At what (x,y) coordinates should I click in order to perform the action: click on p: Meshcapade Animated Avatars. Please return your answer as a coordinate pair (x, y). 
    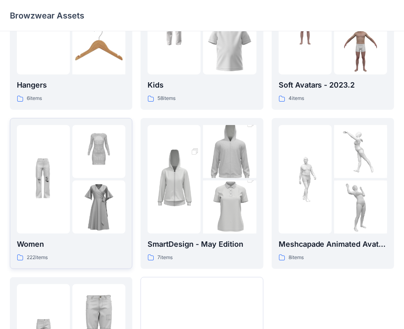
    Looking at the image, I should click on (333, 244).